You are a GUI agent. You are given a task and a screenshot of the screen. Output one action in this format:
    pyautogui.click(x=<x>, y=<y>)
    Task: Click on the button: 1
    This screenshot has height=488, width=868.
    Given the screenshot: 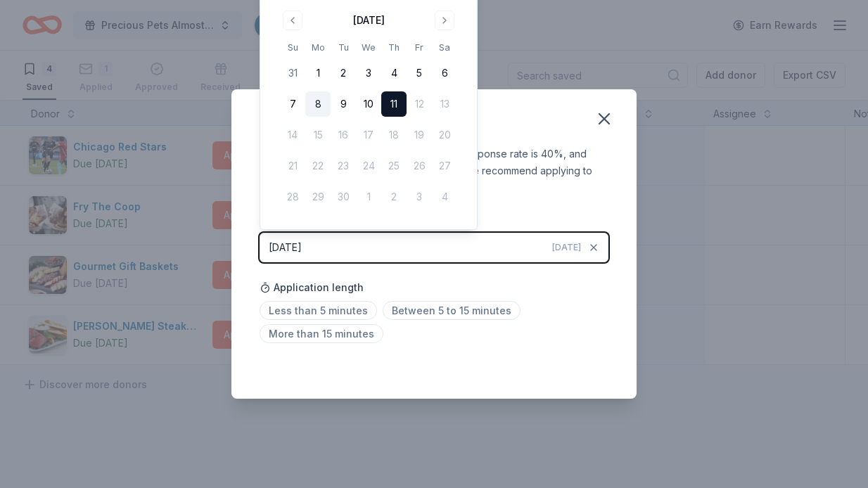 What is the action you would take?
    pyautogui.click(x=318, y=73)
    